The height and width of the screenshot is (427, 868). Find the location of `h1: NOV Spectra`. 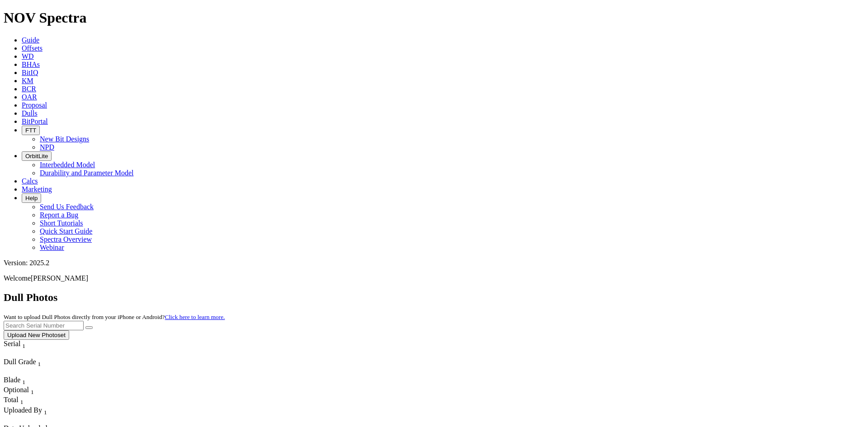

h1: NOV Spectra is located at coordinates (434, 18).